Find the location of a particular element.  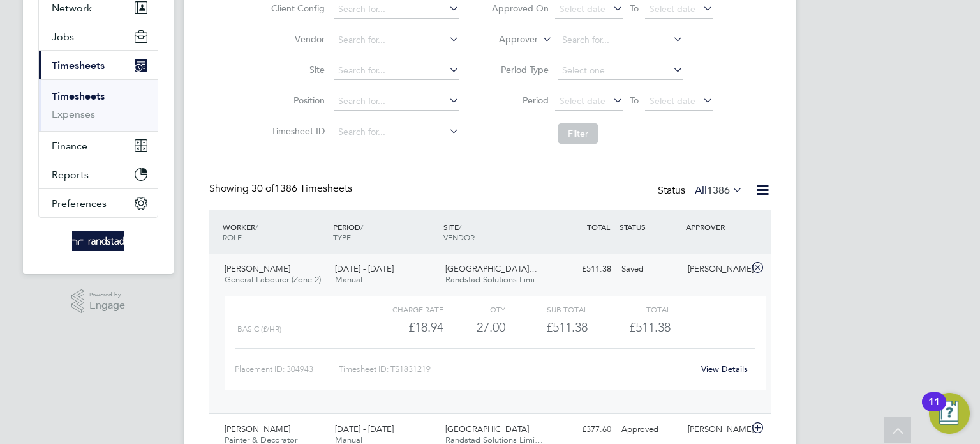

div: 11 is located at coordinates (934, 410).